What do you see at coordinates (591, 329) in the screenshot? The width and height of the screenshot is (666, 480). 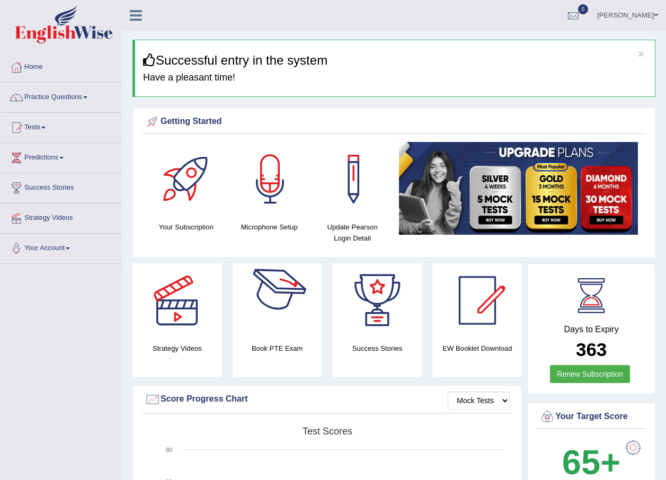 I see `h4: Days to Expiry` at bounding box center [591, 329].